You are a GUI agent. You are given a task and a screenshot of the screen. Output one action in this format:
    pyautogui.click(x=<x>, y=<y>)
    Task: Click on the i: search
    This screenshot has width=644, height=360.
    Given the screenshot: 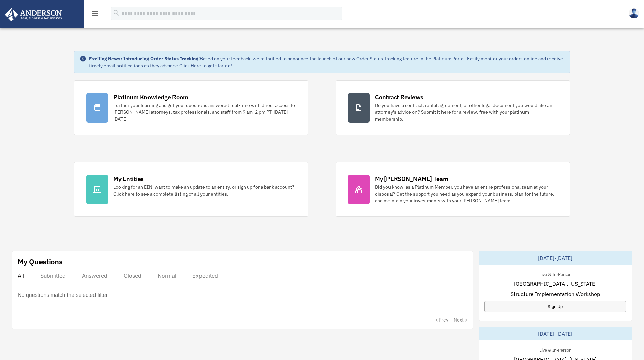 What is the action you would take?
    pyautogui.click(x=116, y=13)
    